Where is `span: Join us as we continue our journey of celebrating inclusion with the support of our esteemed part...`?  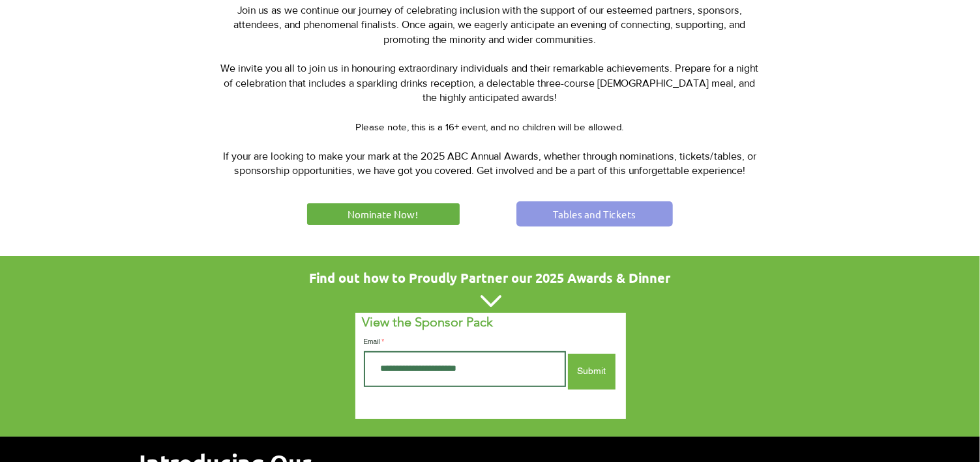 span: Join us as we continue our journey of celebrating inclusion with the support of our esteemed part... is located at coordinates (490, 25).